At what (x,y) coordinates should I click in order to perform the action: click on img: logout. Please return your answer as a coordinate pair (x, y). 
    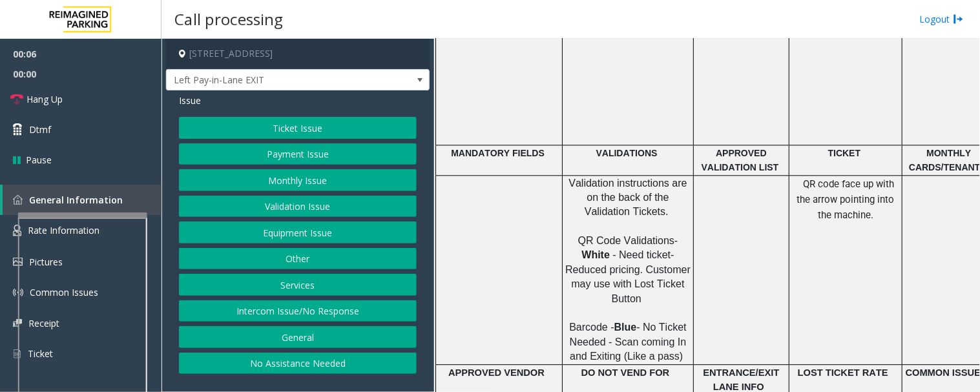
    Looking at the image, I should click on (959, 18).